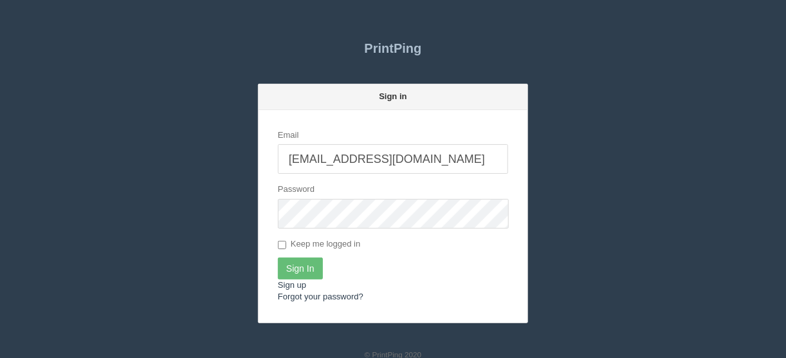  I want to click on a: Sign up, so click(292, 284).